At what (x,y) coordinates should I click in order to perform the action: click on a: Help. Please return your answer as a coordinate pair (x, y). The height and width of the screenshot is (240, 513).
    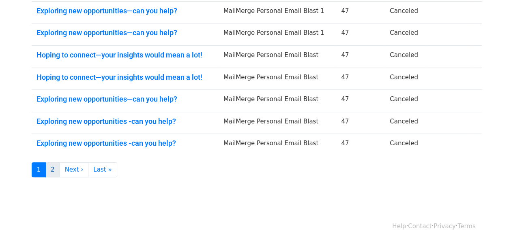
    Looking at the image, I should click on (399, 227).